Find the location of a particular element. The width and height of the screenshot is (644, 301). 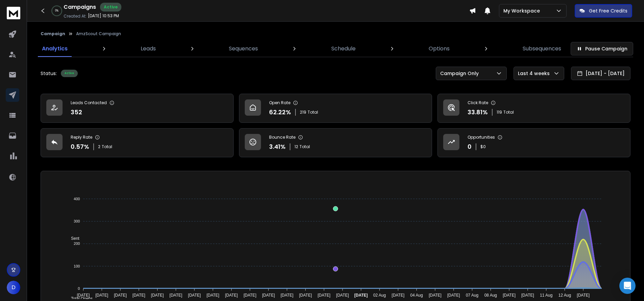

span: 2 is located at coordinates (99, 147).